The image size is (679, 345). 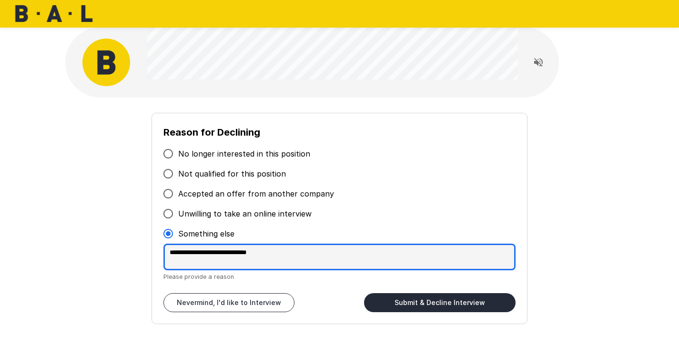 I want to click on span: Not qualified for this position, so click(x=232, y=174).